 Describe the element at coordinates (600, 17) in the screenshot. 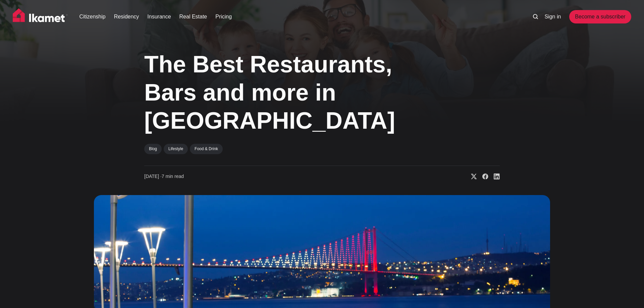

I see `a: Become a subscriber` at that location.